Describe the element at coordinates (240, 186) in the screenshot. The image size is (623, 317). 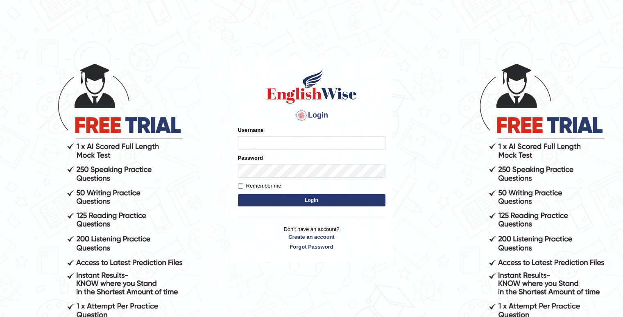
I see `input: Remember me` at that location.